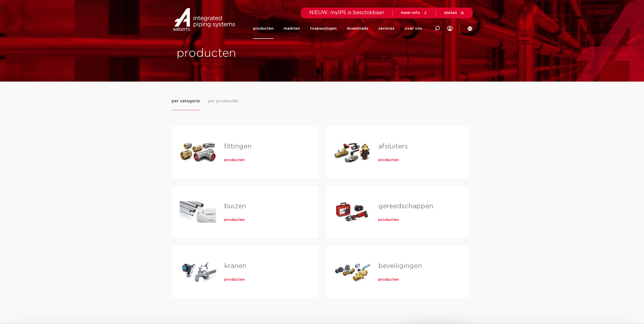 This screenshot has width=644, height=324. I want to click on a: meer info, so click(414, 13).